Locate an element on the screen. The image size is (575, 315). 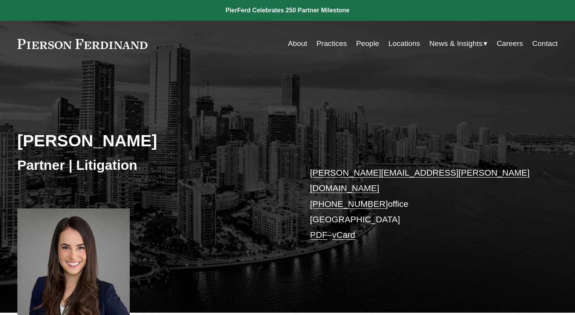
a: Contact is located at coordinates (545, 44).